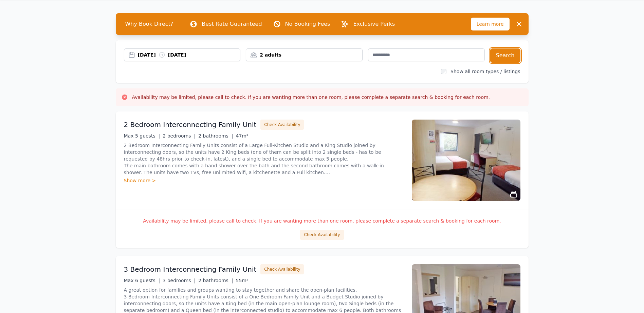  I want to click on span: Why Book Direct?, so click(149, 24).